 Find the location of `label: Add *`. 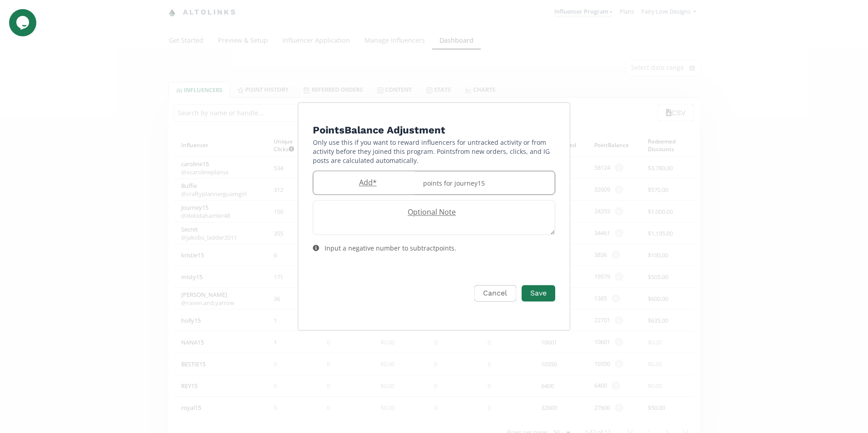

label: Add * is located at coordinates (366, 182).